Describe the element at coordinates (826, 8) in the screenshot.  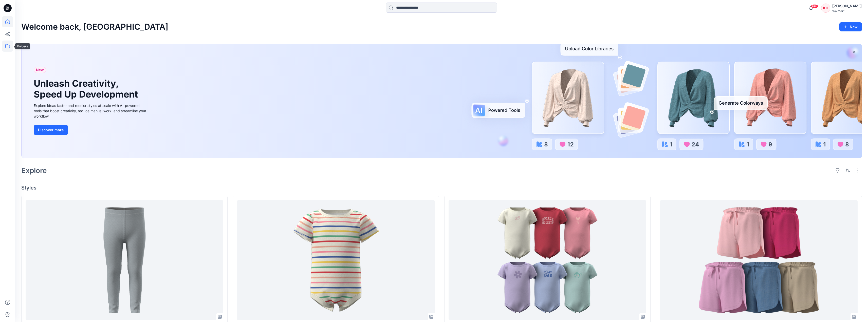
I see `div: KH` at that location.